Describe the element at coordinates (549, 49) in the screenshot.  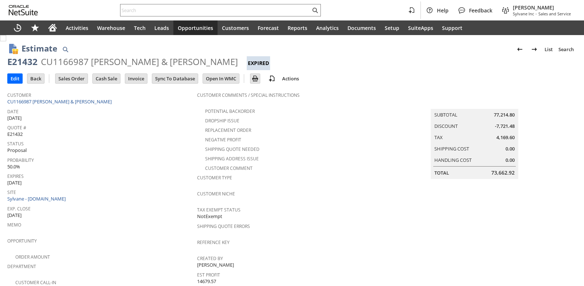
I see `a: List` at that location.